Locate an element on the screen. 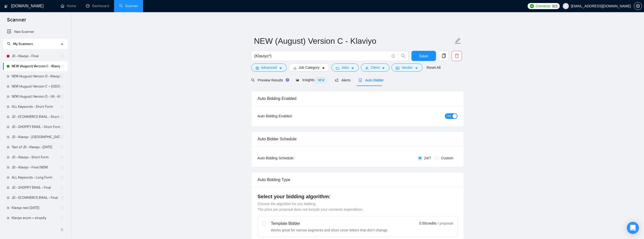  span: Preview Results is located at coordinates (269, 80).